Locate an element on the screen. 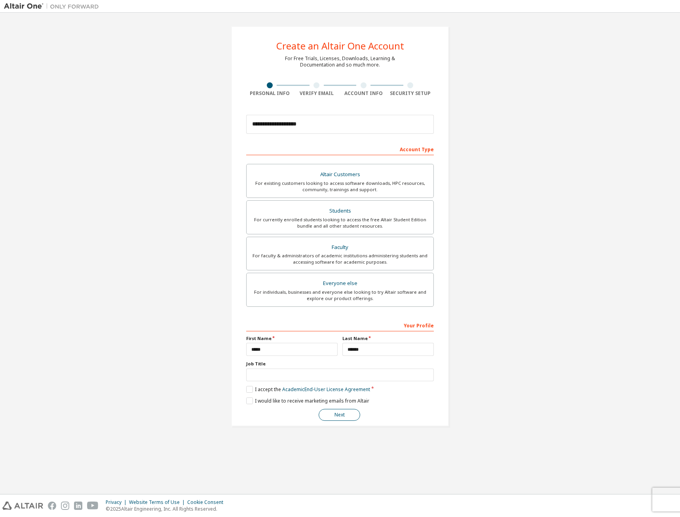 The height and width of the screenshot is (517, 680). div: For existing customers looking to access software downloads, HPC resources, community, trainings ... is located at coordinates (340, 186).